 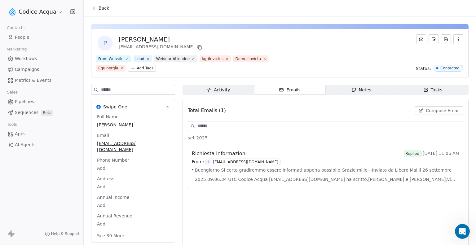 I want to click on div: Contacted, so click(x=450, y=68).